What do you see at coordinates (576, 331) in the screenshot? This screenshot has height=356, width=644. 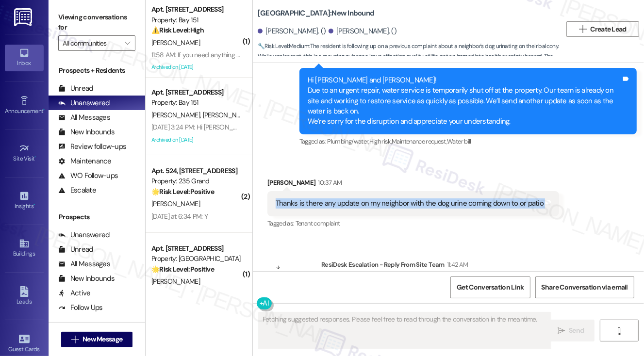 I see `span: Send` at bounding box center [576, 331].